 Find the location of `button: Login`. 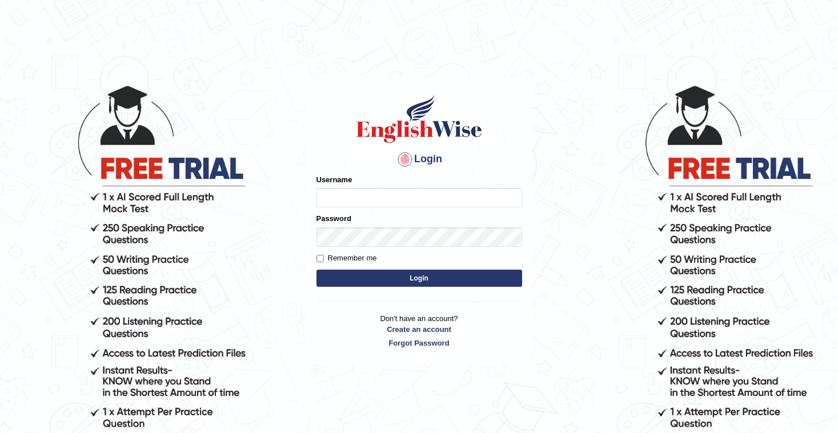

button: Login is located at coordinates (419, 278).